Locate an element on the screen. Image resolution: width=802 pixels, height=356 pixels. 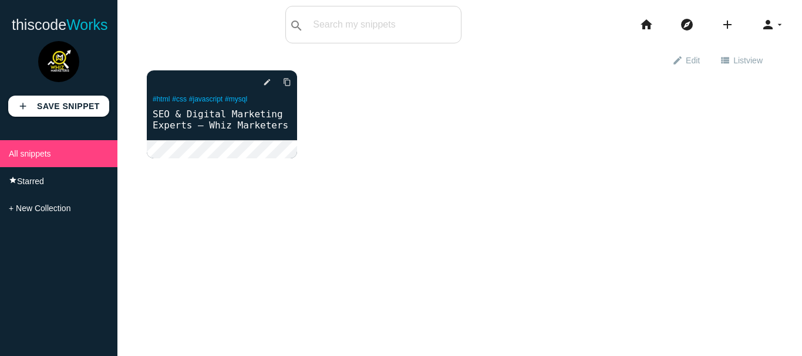
a: addSave Snippet is located at coordinates (59, 106).